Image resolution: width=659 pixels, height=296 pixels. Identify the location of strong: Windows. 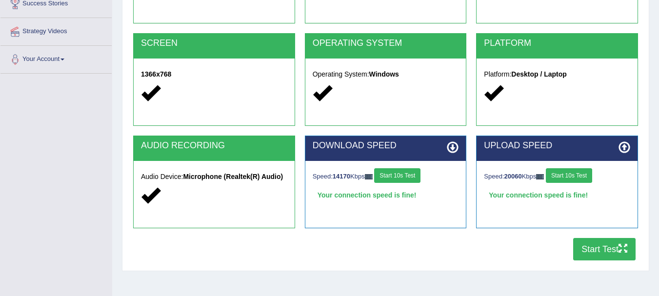
(384, 74).